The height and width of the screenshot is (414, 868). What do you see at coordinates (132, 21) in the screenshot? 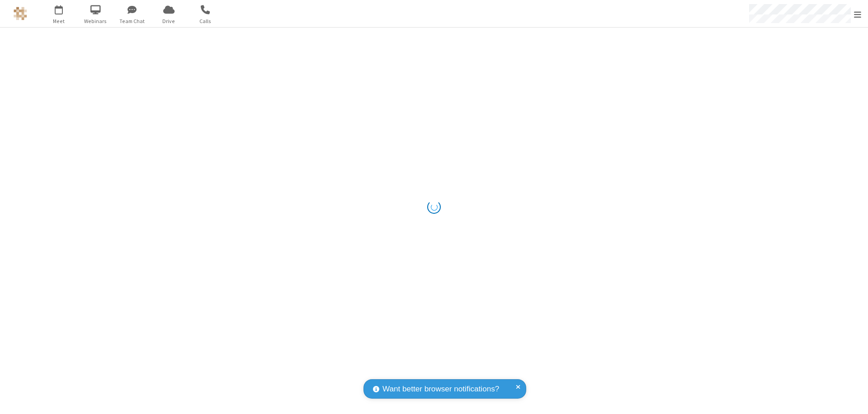
I see `span: Team Chat` at bounding box center [132, 21].